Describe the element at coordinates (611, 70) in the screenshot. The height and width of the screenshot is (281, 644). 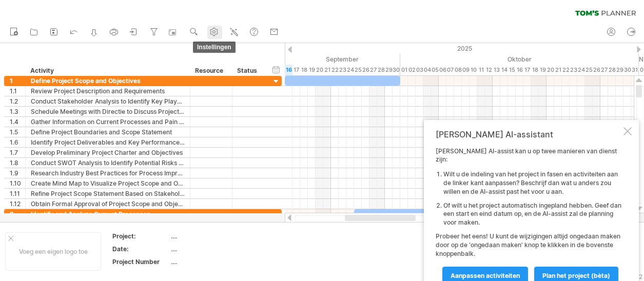
I see `div: dinsdag, 28 Oktober 2025` at that location.